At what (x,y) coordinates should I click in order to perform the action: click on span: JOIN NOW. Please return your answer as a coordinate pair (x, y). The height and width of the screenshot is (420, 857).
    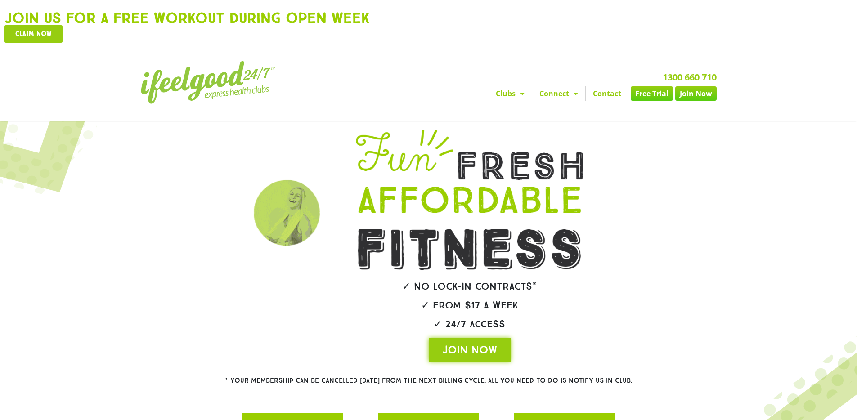
    Looking at the image, I should click on (470, 350).